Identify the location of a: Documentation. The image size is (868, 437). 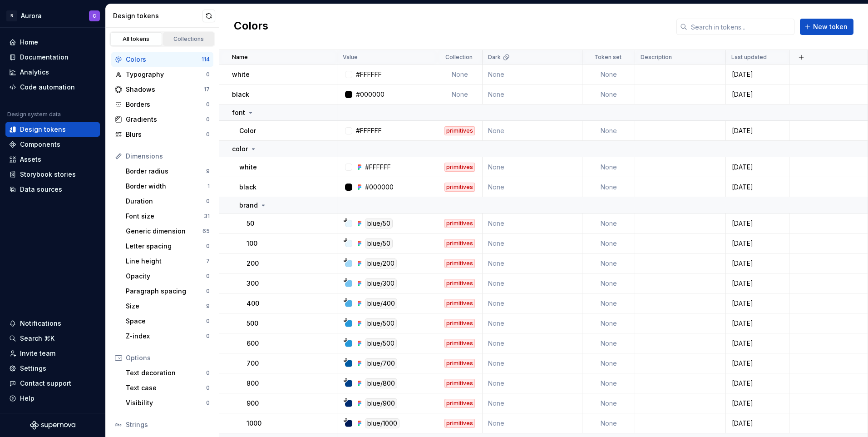
(53, 57).